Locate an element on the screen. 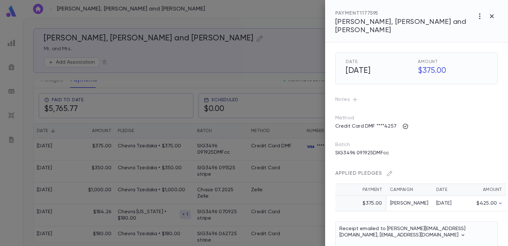  th: Amount is located at coordinates (485, 189).